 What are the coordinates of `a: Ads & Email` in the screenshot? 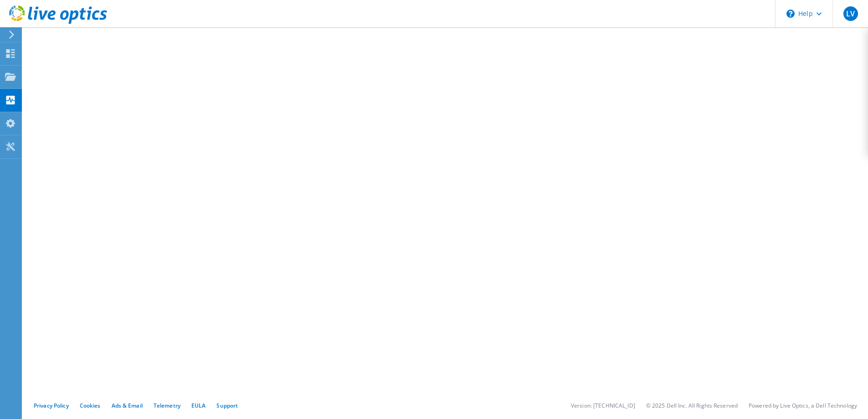 It's located at (127, 405).